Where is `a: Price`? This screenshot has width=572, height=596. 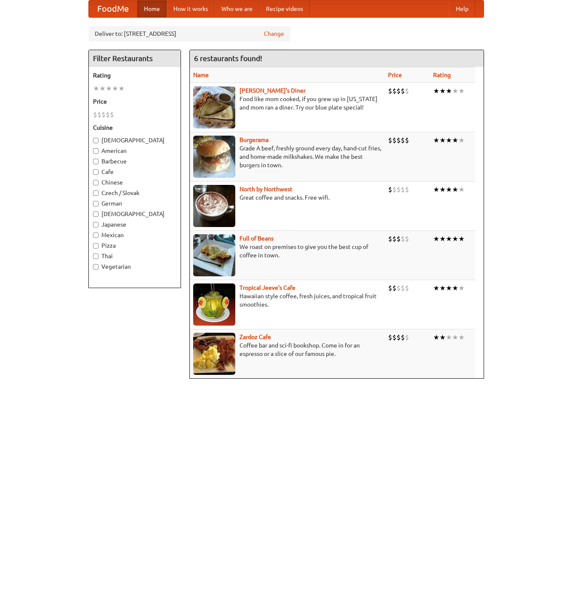
a: Price is located at coordinates (395, 75).